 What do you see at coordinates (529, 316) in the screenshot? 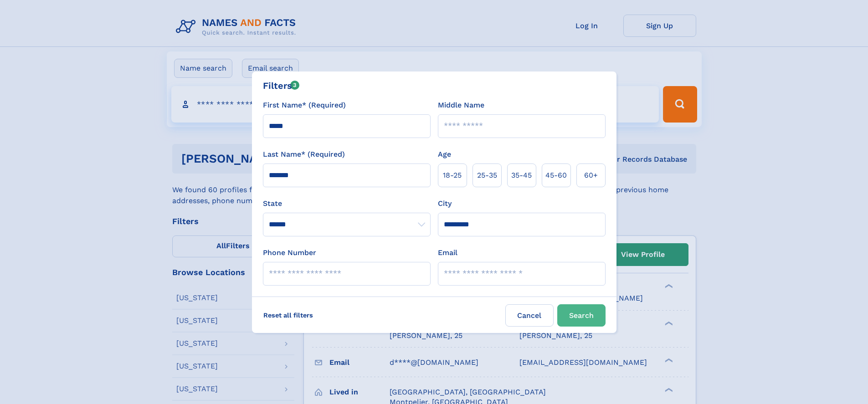
I see `label: Cancel` at bounding box center [529, 316].